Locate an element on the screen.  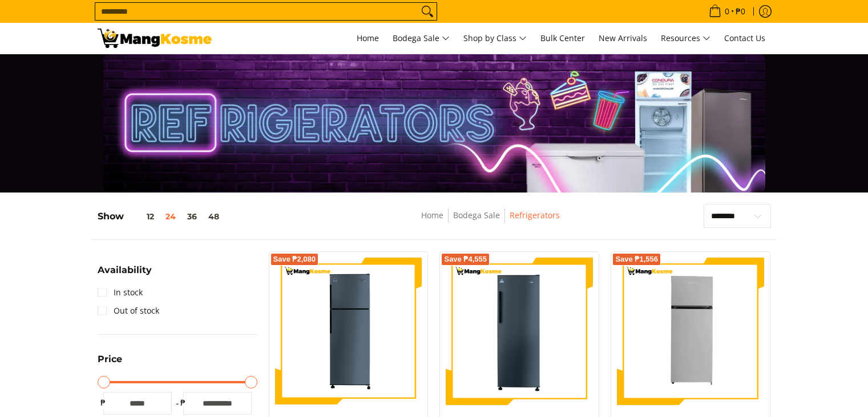
span: Price is located at coordinates (109, 359).